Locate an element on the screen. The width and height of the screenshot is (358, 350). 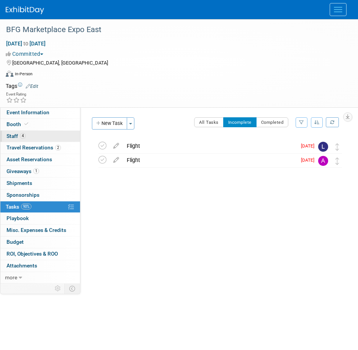
a: Booth is located at coordinates (40, 125).